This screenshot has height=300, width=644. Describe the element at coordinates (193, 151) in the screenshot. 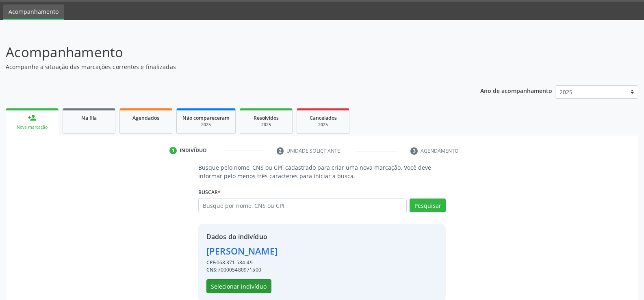

I see `div: Indivíduo` at that location.